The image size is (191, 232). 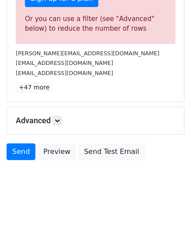 I want to click on h5: Advanced, so click(x=96, y=120).